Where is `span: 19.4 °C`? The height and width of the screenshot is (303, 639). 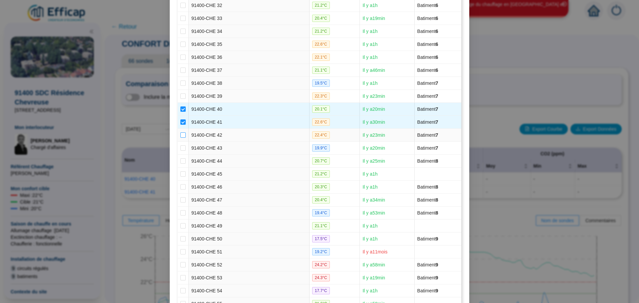 span: 19.4 °C is located at coordinates (321, 213).